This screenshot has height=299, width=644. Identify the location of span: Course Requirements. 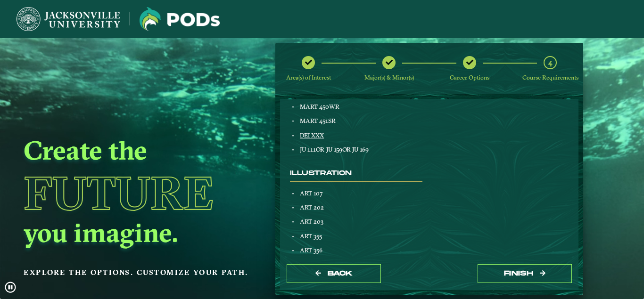
(550, 77).